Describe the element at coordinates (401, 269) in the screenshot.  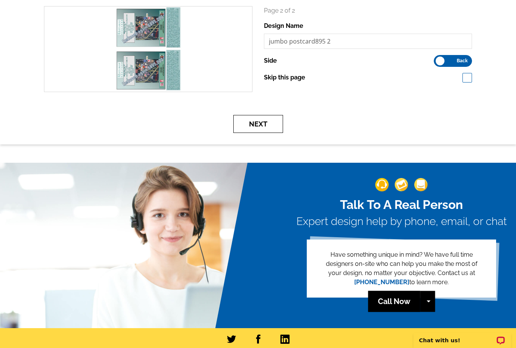
I see `p: Have something unique in mind? We have full time designers on-site who can help you make the most...` at that location.